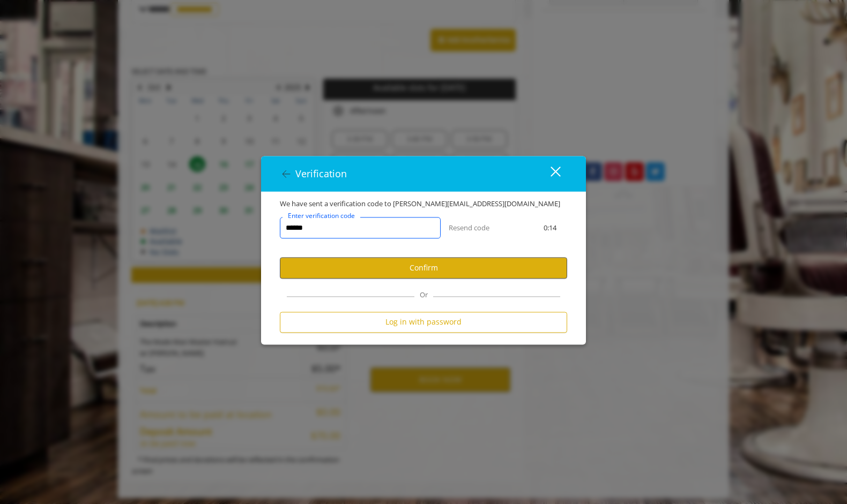 The width and height of the screenshot is (847, 504). What do you see at coordinates (549, 174) in the screenshot?
I see `button: close dialog` at bounding box center [549, 174].